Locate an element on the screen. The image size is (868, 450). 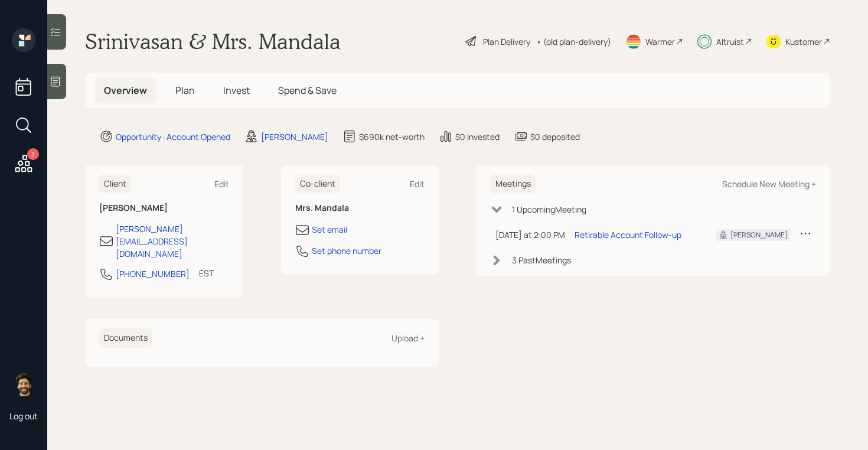
span: Plan is located at coordinates (185, 90).